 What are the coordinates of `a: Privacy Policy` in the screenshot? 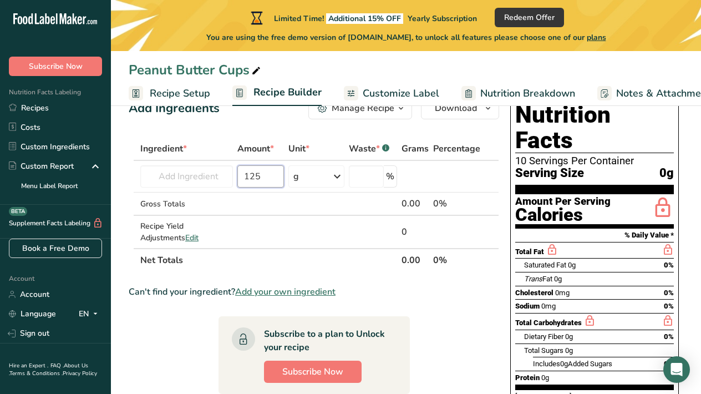 It's located at (80, 373).